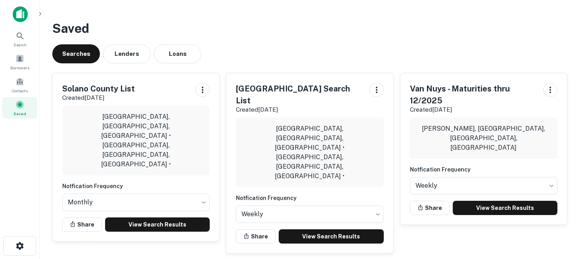  What do you see at coordinates (20, 62) in the screenshot?
I see `a: Borrowers` at bounding box center [20, 62].